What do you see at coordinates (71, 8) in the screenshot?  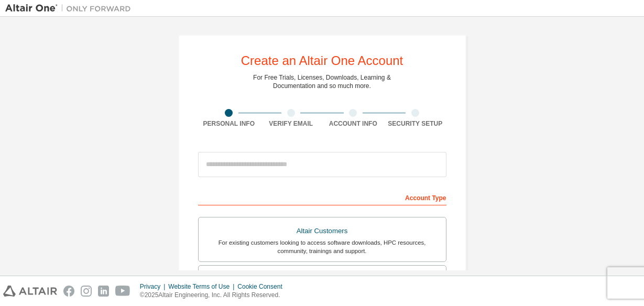 I see `img: Altair One` at bounding box center [71, 8].